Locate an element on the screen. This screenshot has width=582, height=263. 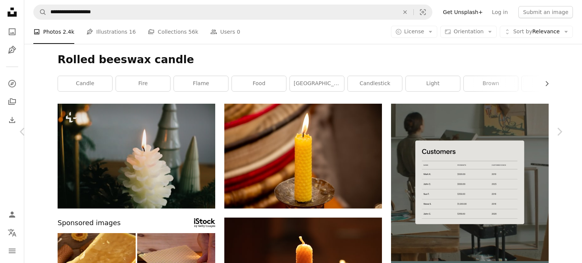
a: flame is located at coordinates (201, 84).